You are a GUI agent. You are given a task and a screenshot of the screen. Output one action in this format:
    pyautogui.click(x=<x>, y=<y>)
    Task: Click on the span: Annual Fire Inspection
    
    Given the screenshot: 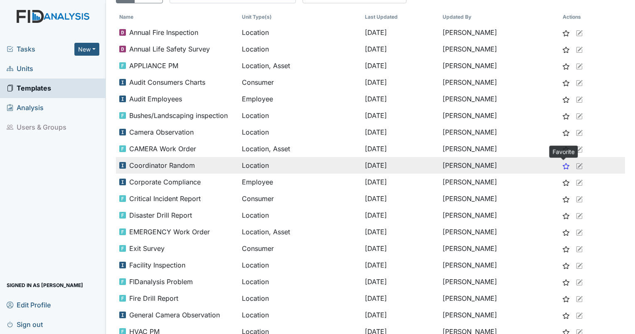 What is the action you would take?
    pyautogui.click(x=164, y=32)
    